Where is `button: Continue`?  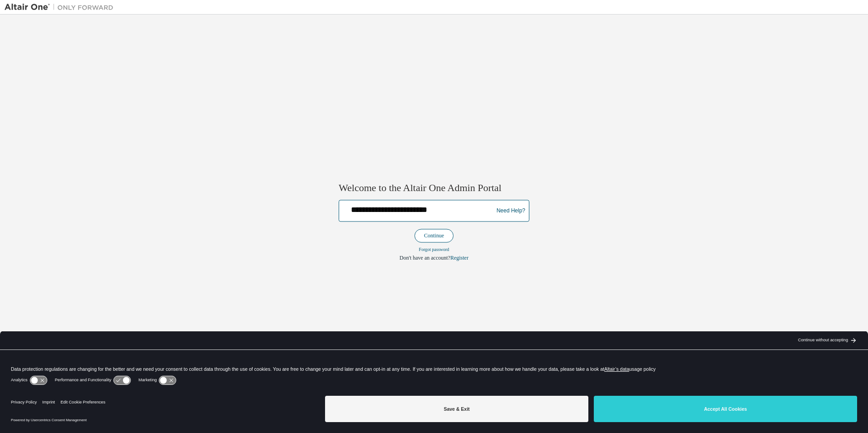
button: Continue is located at coordinates (434, 236).